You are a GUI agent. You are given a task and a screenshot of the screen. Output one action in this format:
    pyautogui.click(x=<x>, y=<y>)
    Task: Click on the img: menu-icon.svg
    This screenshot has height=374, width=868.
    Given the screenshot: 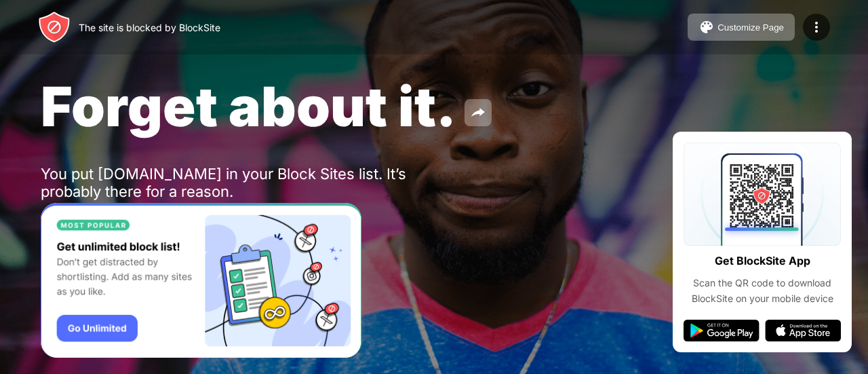 What is the action you would take?
    pyautogui.click(x=816, y=27)
    